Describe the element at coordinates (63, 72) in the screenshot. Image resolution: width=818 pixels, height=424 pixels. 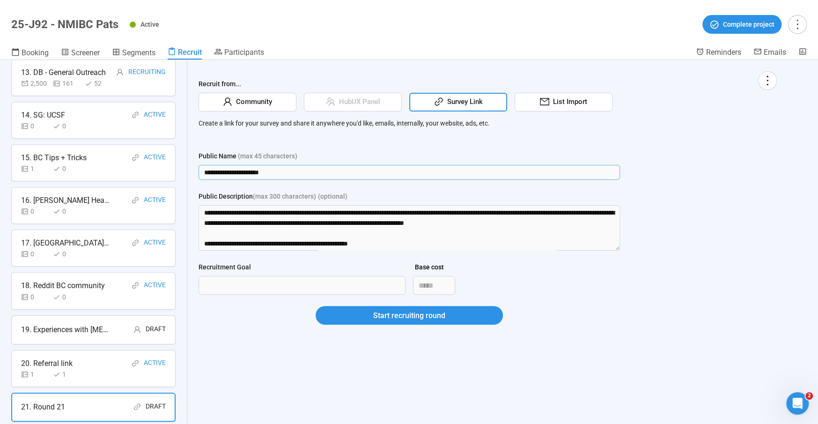
I see `div: 13. DB - General Outreach` at that location.